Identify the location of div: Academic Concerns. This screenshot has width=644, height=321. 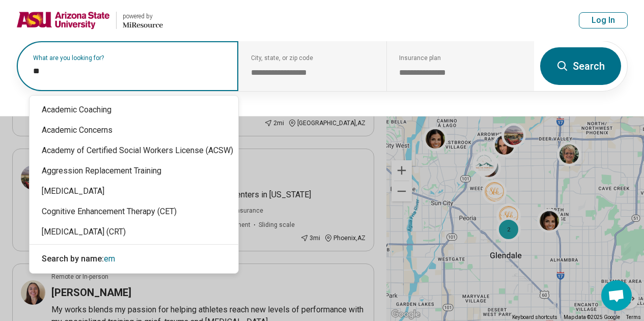
(134, 130).